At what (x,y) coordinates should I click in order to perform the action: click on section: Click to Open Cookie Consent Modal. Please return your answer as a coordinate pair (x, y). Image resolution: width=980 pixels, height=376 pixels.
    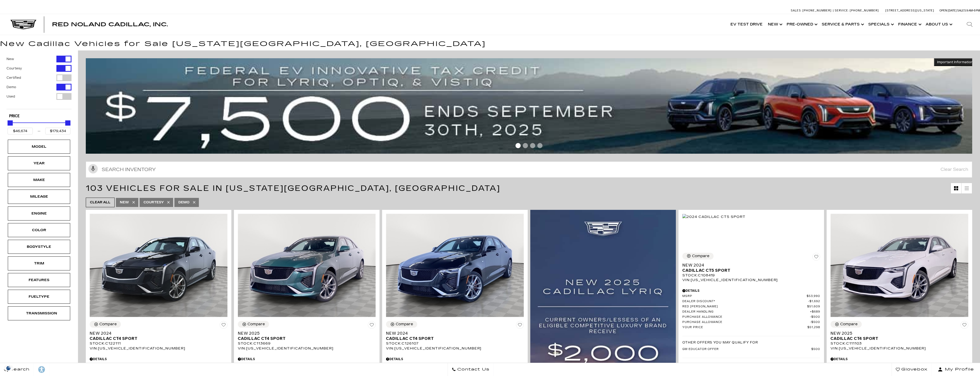
    Looking at the image, I should click on (8, 368).